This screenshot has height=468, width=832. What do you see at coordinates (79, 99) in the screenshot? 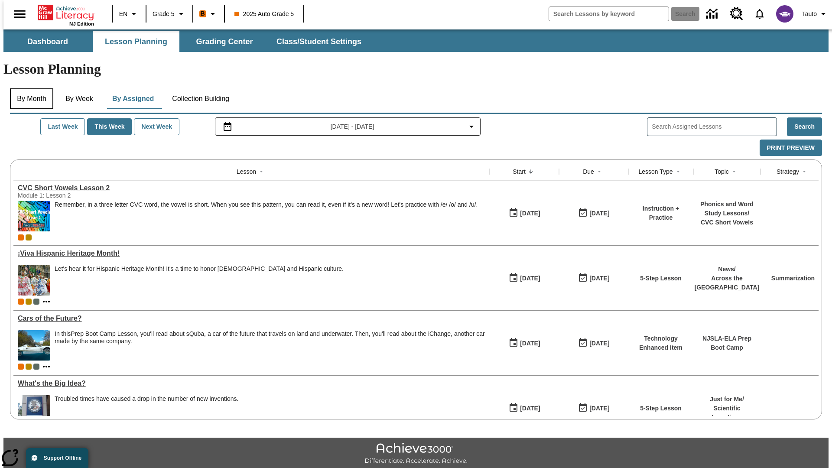
I see `button: By Week` at bounding box center [79, 99].